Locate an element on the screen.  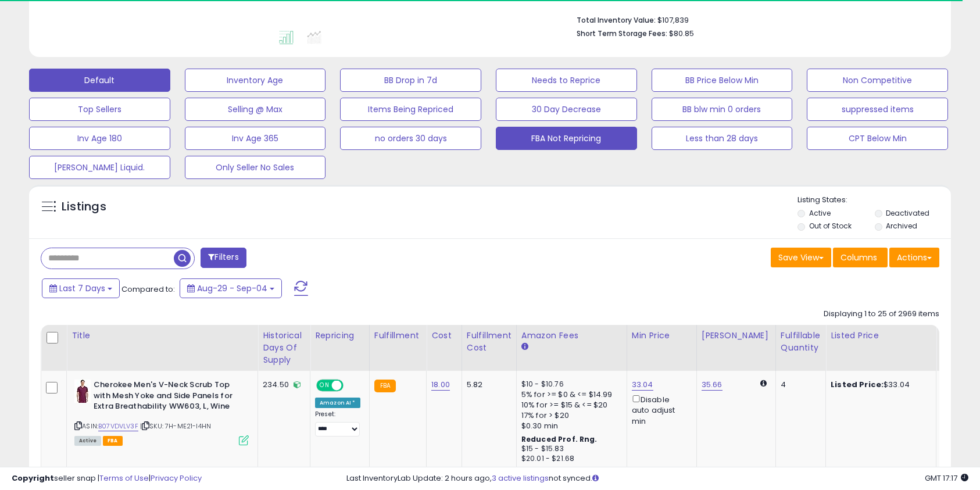
b: Reduced Prof. Rng. is located at coordinates (559, 438).